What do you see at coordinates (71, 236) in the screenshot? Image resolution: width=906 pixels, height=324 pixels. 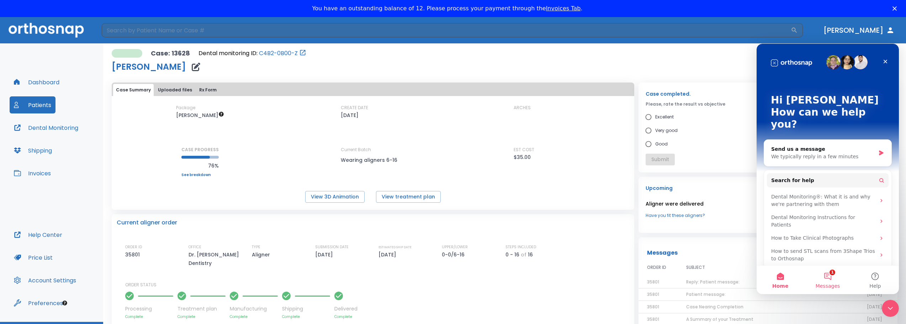 I see `button: Messages` at bounding box center [71, 236].